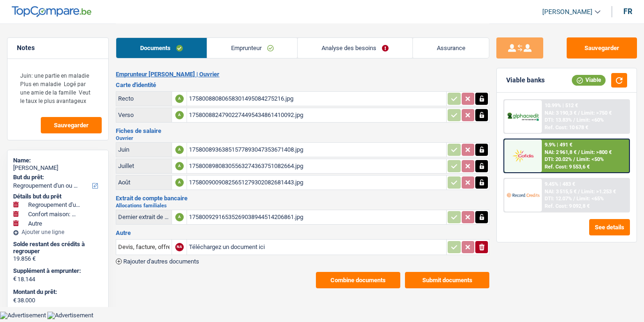  I want to click on div: Viable banks, so click(526, 80).